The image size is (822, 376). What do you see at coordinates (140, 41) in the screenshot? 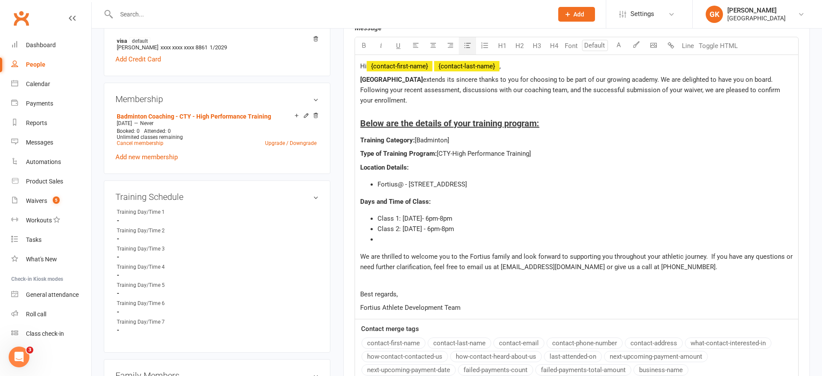
I see `span: default` at bounding box center [140, 41].